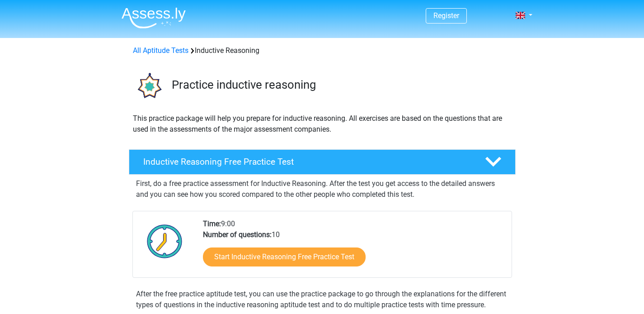  I want to click on img: Assessly, so click(154, 17).